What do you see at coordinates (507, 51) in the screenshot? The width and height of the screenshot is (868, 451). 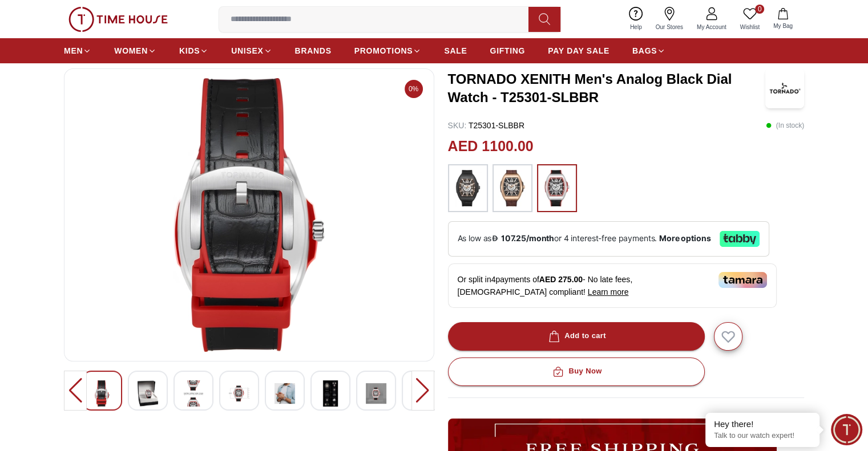 I see `a: GIFTING` at bounding box center [507, 51].